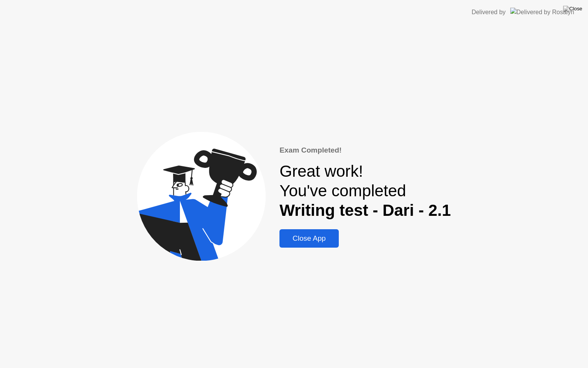 The height and width of the screenshot is (368, 588). I want to click on div: Close App, so click(309, 238).